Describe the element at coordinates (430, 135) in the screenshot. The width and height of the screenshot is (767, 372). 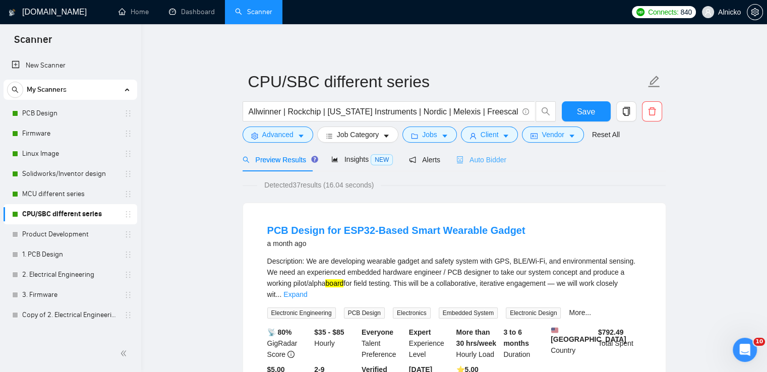
I see `button: folderJobscaret-down` at that location.